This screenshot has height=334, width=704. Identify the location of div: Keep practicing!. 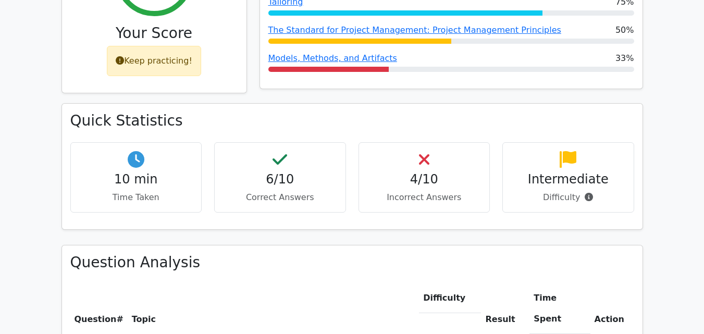
(154, 61).